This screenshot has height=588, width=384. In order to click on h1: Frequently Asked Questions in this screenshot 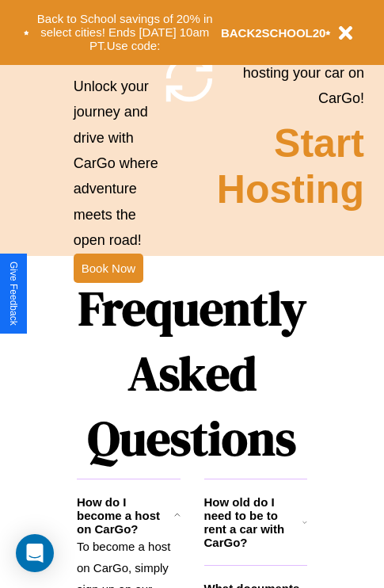, I will do `click(192, 373)`.